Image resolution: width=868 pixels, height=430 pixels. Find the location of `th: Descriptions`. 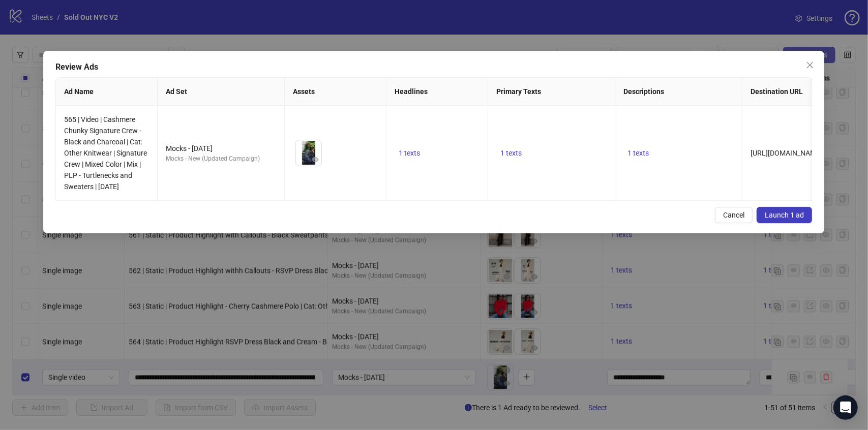

th: Descriptions is located at coordinates (678, 91).